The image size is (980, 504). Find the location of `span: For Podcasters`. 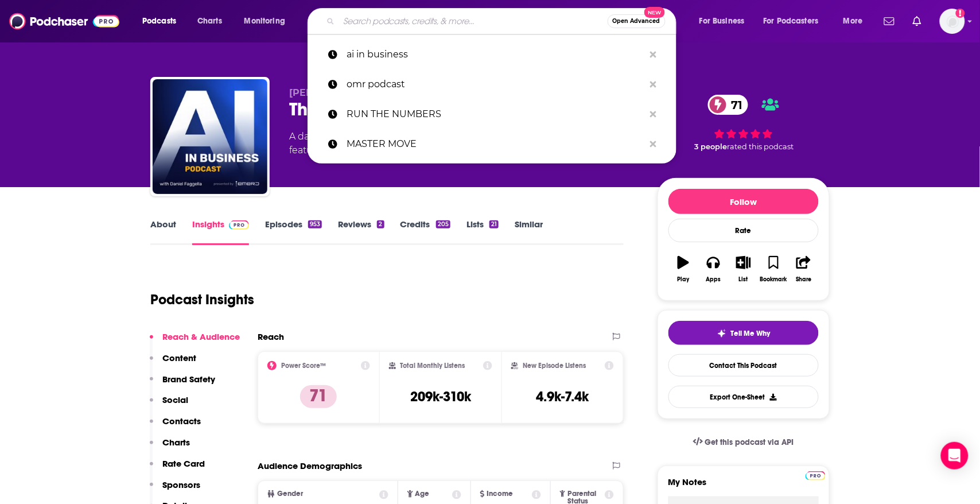

span: For Podcasters is located at coordinates (792, 21).